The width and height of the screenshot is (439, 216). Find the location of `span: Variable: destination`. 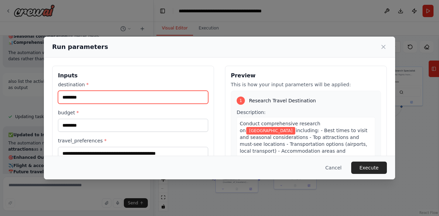

span: Variable: destination is located at coordinates (271, 131).